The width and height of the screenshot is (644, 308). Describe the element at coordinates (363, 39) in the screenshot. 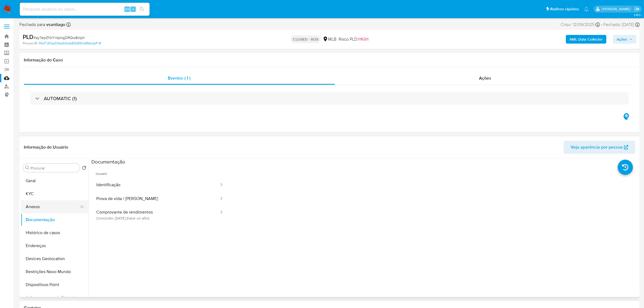

I see `span: HIGH` at that location.